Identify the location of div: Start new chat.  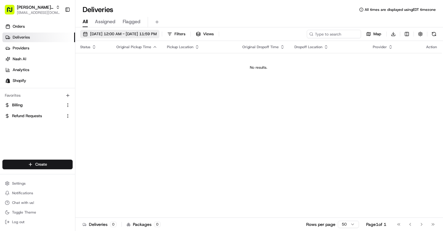
(63, 61).